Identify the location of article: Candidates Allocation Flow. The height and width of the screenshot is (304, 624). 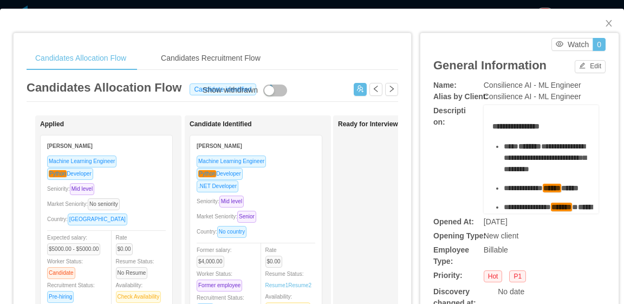
(104, 87).